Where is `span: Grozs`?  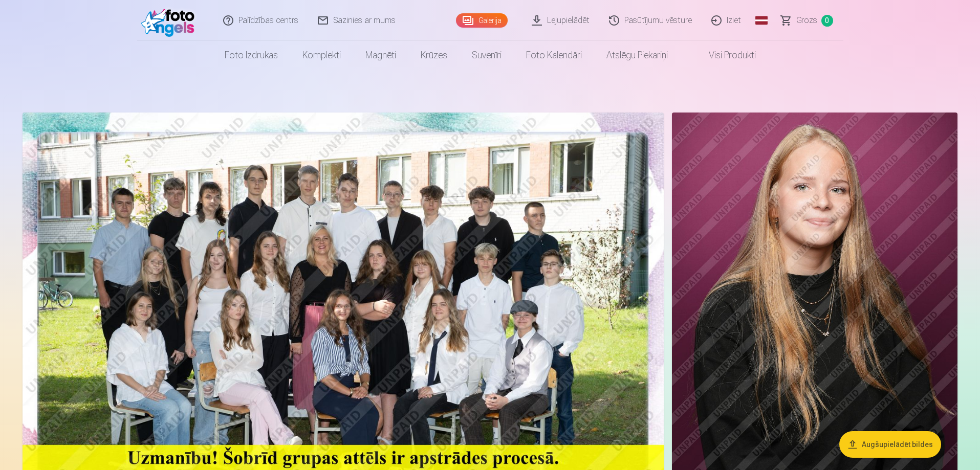 span: Grozs is located at coordinates (806, 20).